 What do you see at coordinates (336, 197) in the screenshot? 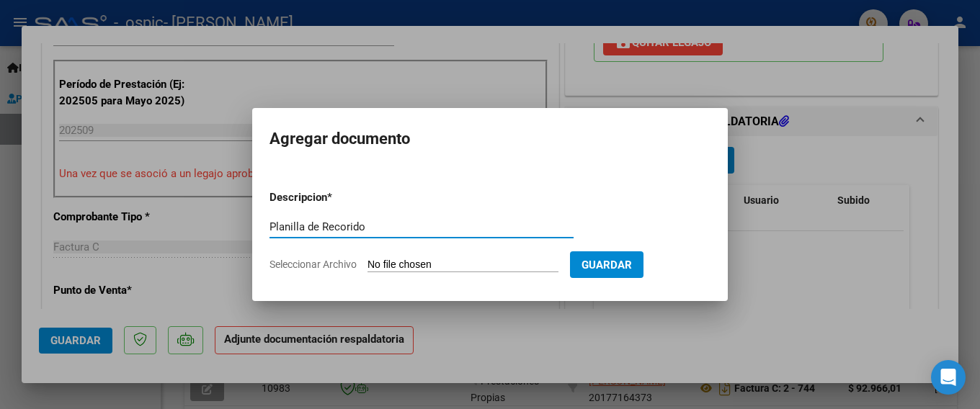
I see `p: Descripcion` at bounding box center [336, 197].